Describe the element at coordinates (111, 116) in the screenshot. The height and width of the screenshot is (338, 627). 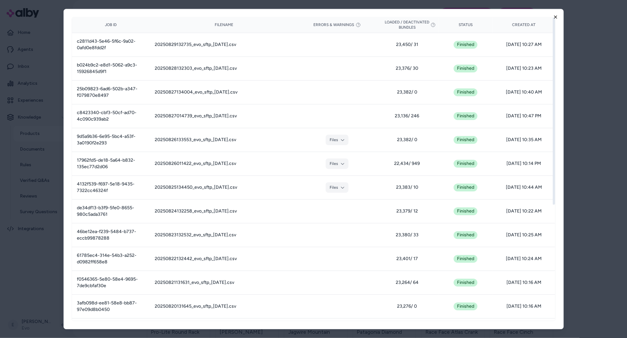
I see `td: c8423340-cbf3-50cf-ad70-4c090c939ab2` at that location.